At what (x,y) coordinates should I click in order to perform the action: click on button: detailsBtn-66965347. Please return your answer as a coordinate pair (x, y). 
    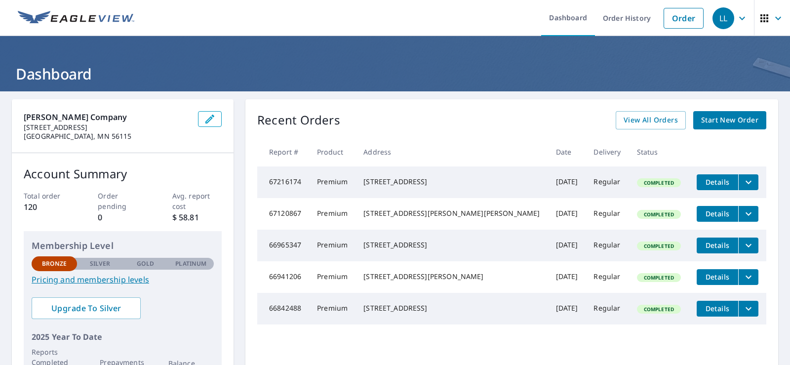
    Looking at the image, I should click on (718, 245).